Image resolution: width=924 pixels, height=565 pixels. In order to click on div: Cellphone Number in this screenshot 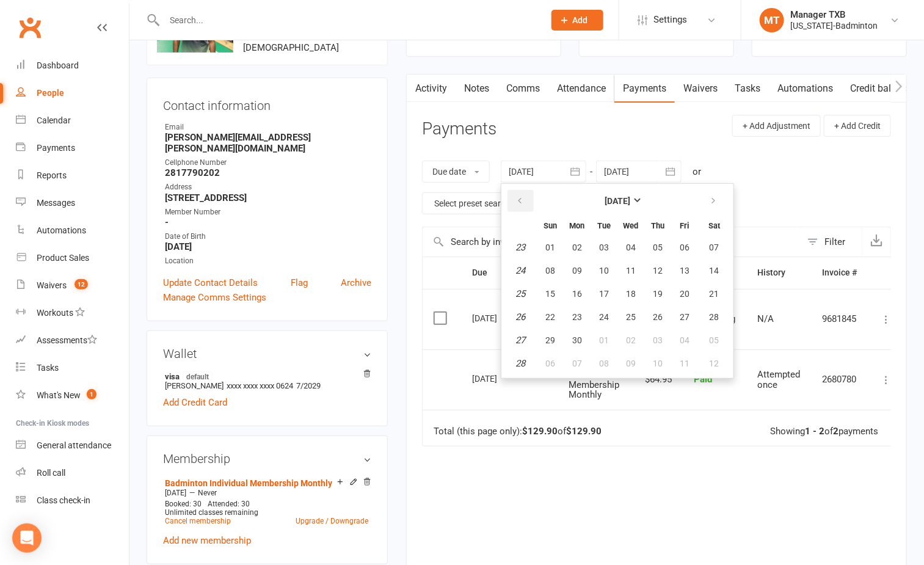, I will do `click(269, 163)`.